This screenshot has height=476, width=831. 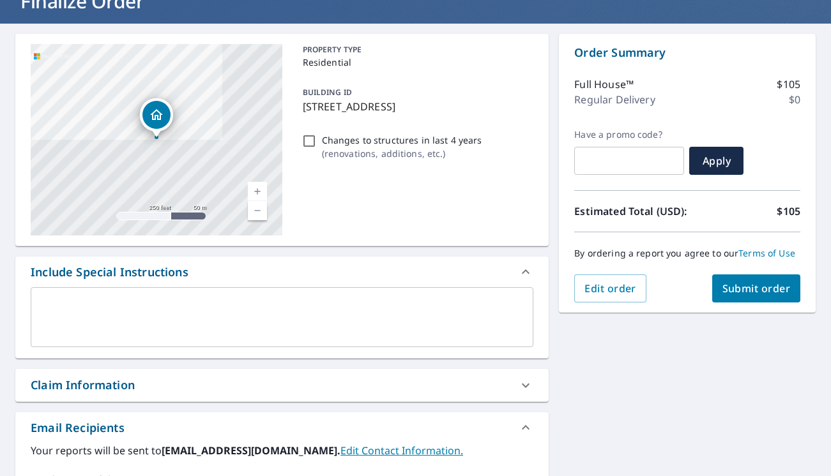 What do you see at coordinates (402, 140) in the screenshot?
I see `p: Changes to structures in last 4 years` at bounding box center [402, 140].